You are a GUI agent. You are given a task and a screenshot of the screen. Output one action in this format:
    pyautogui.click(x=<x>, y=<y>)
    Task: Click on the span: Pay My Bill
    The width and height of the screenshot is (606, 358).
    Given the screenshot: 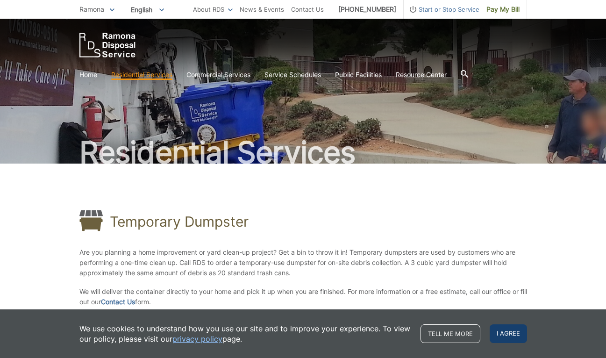 What is the action you would take?
    pyautogui.click(x=503, y=9)
    